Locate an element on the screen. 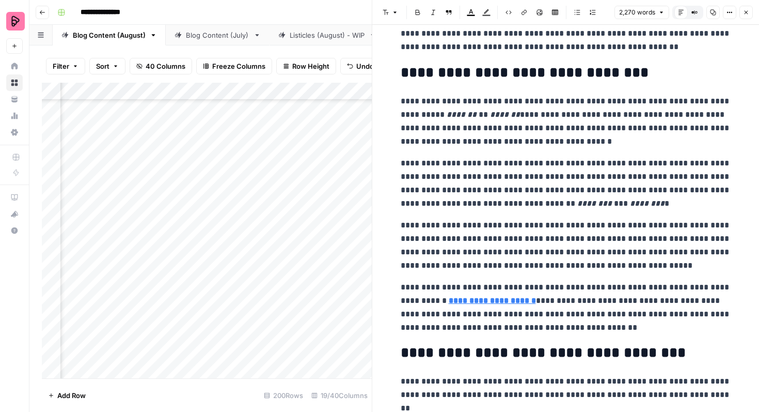 The image size is (759, 412). div: Listicles (August) - WIP is located at coordinates (328, 35).